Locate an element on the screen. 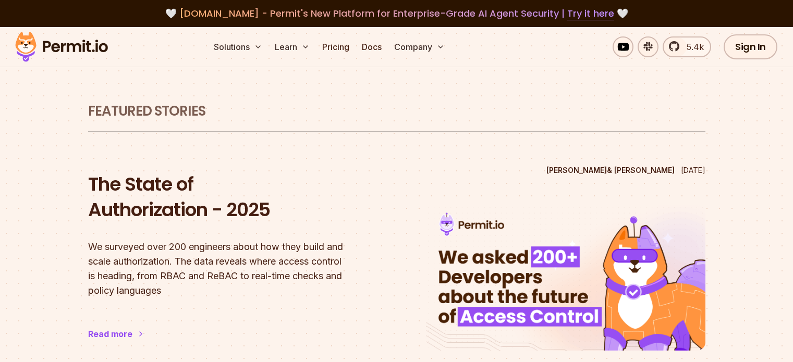 This screenshot has height=362, width=793. a: Docs is located at coordinates (372, 47).